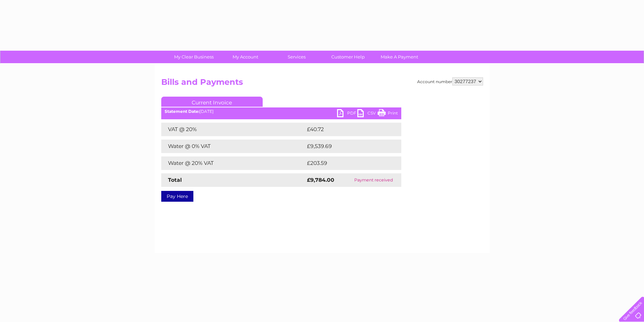 The height and width of the screenshot is (322, 644). I want to click on h2: Bills and Payments, so click(322, 84).